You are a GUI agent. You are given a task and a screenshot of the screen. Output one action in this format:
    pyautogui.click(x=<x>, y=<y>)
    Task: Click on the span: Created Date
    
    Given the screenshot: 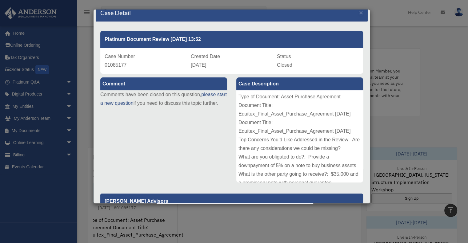 What is the action you would take?
    pyautogui.click(x=205, y=56)
    